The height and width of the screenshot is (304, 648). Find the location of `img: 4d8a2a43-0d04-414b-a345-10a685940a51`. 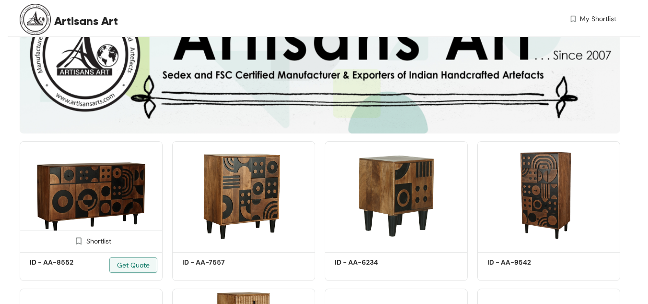

img: 4d8a2a43-0d04-414b-a345-10a685940a51 is located at coordinates (396, 195).